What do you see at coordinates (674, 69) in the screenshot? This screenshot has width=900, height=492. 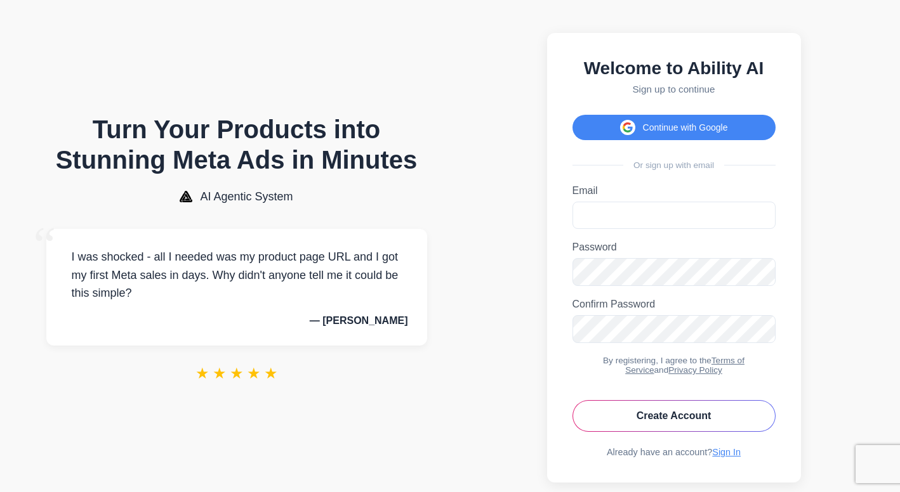 I see `h2: Welcome to Ability AI` at bounding box center [674, 69].